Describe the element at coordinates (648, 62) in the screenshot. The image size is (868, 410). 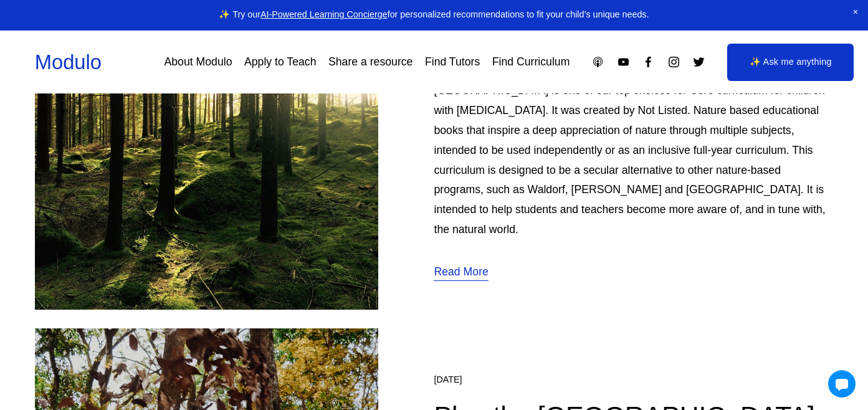
I see `a: Facebook` at that location.